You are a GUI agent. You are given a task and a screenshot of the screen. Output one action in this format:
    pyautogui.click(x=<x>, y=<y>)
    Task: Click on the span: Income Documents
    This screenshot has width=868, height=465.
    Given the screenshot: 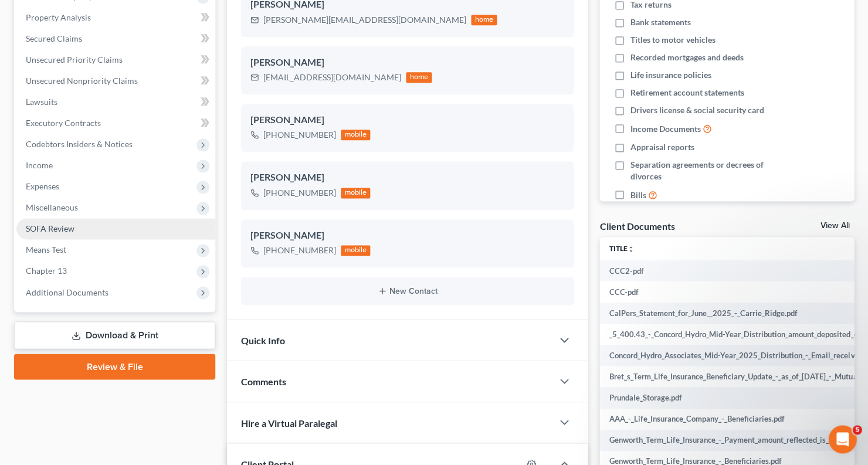 What is the action you would take?
    pyautogui.click(x=665, y=129)
    